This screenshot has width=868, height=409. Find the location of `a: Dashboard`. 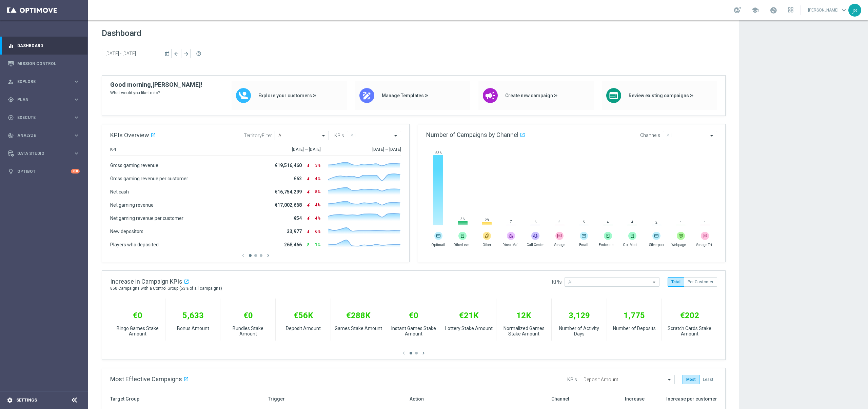

a: Dashboard is located at coordinates (48, 46).